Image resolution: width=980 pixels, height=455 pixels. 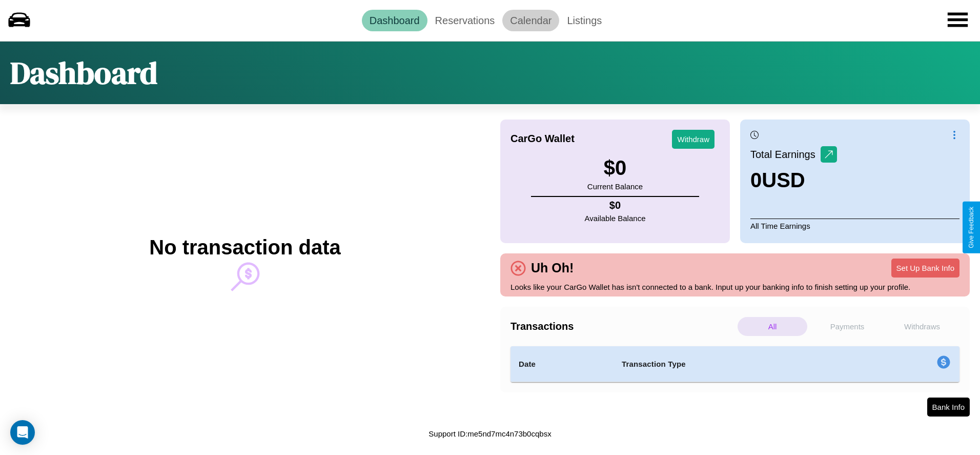 What do you see at coordinates (693, 139) in the screenshot?
I see `button: Withdraw` at bounding box center [693, 139].